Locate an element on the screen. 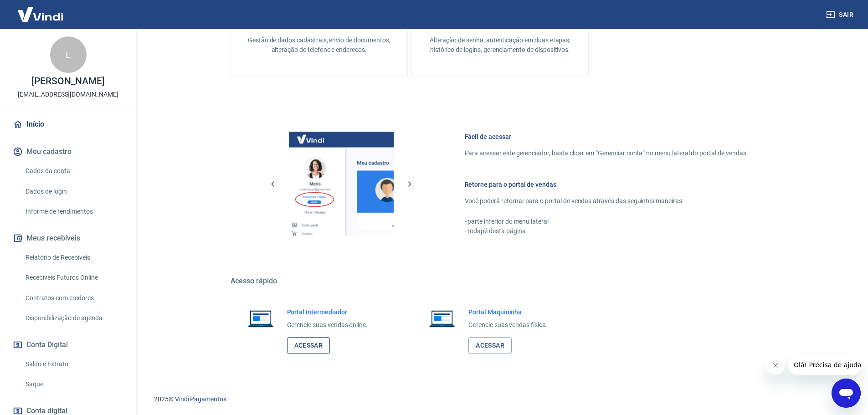  p: - parte inferior do menu lateral is located at coordinates (607, 221).